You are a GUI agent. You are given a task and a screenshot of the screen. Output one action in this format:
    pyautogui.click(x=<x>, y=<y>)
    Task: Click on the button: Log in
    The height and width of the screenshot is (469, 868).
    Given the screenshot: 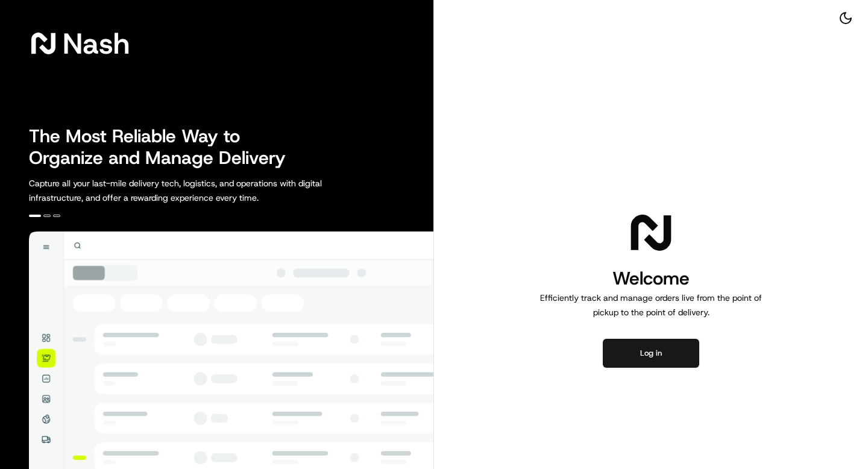 What is the action you would take?
    pyautogui.click(x=651, y=353)
    